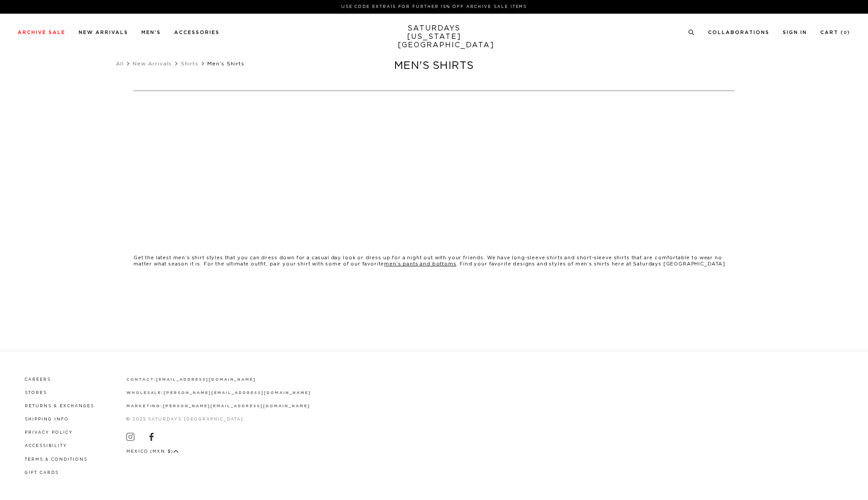 The width and height of the screenshot is (868, 500). I want to click on strong: wholesale:, so click(145, 393).